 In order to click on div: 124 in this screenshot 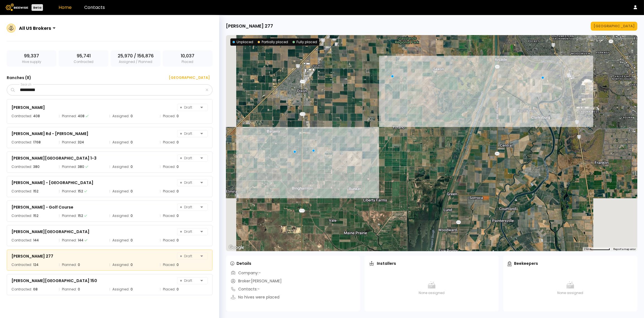, I will do `click(35, 265)`.